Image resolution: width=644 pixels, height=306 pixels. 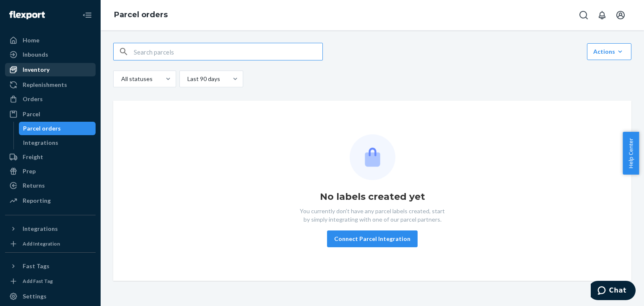 What do you see at coordinates (50, 296) in the screenshot?
I see `a: Settings` at bounding box center [50, 296].